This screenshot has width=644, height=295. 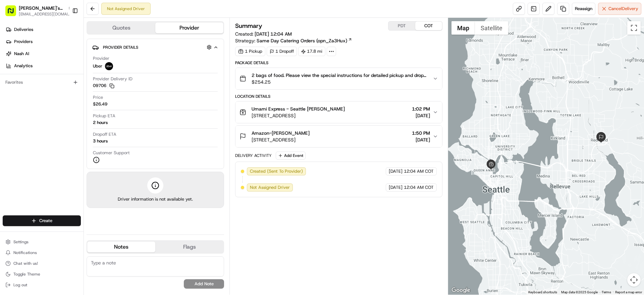 I want to click on input: Clear, so click(x=64, y=47).